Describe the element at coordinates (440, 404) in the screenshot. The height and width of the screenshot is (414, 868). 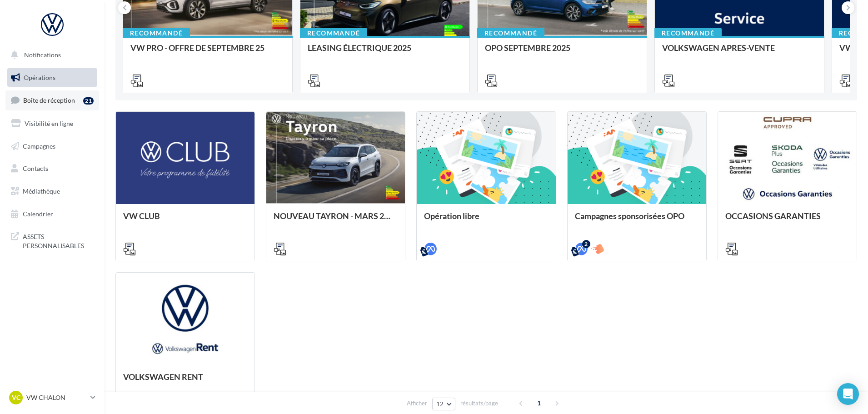
I see `span: 12` at that location.